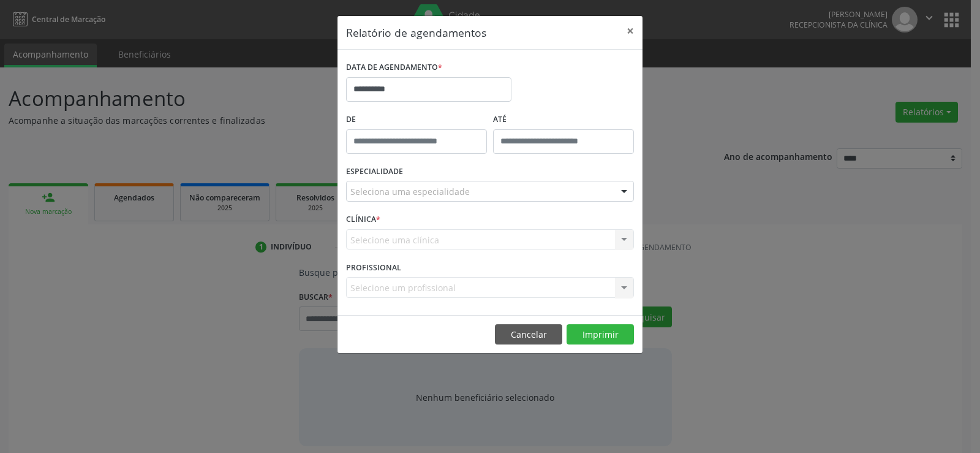  I want to click on label: PROFISSIONAL, so click(374, 267).